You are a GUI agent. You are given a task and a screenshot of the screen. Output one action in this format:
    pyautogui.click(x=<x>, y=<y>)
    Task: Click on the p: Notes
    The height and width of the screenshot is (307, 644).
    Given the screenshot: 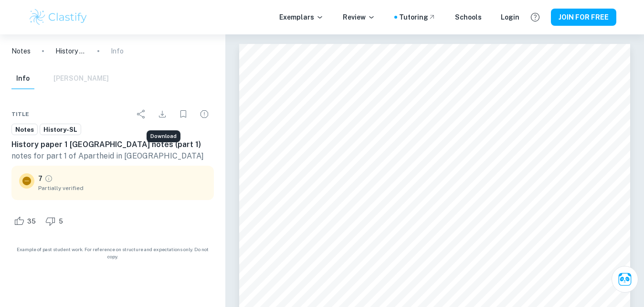 What is the action you would take?
    pyautogui.click(x=21, y=51)
    